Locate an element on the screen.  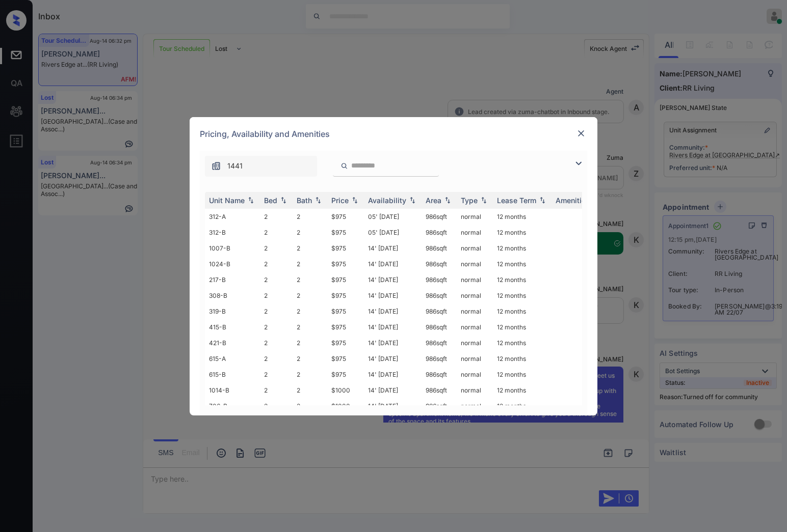
td: 615-A is located at coordinates (233, 358).